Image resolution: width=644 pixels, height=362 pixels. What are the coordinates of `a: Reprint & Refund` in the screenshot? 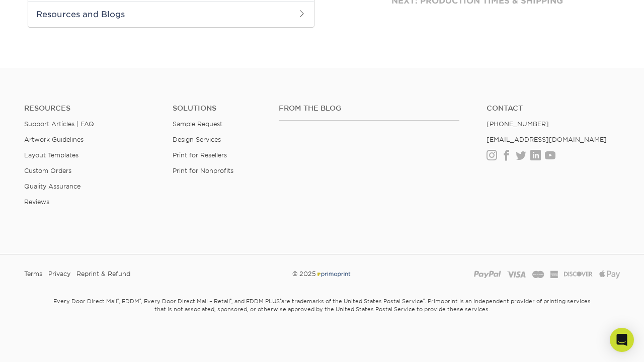 It's located at (104, 274).